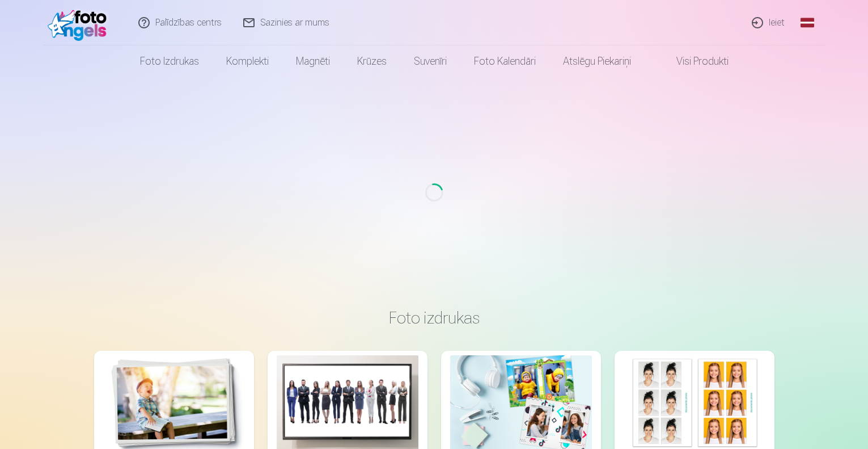 This screenshot has height=449, width=868. I want to click on a: Krūzes, so click(372, 61).